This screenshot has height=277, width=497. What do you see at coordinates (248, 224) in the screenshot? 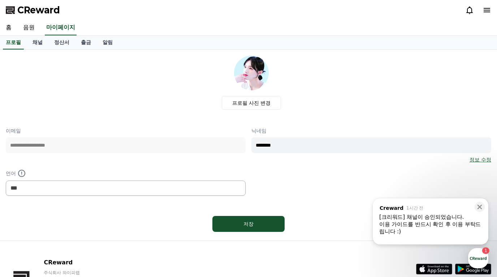
I see `button: 저장` at bounding box center [248, 224].